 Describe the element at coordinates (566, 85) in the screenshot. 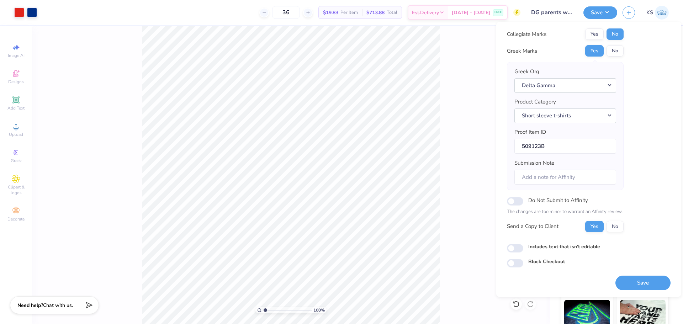

I see `button: Delta Gamma` at that location.